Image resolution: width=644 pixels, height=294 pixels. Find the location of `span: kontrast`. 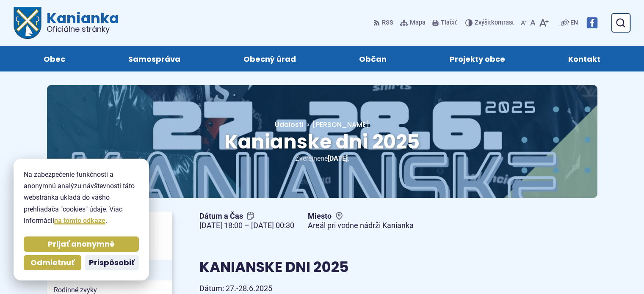

span: kontrast is located at coordinates (494, 23).